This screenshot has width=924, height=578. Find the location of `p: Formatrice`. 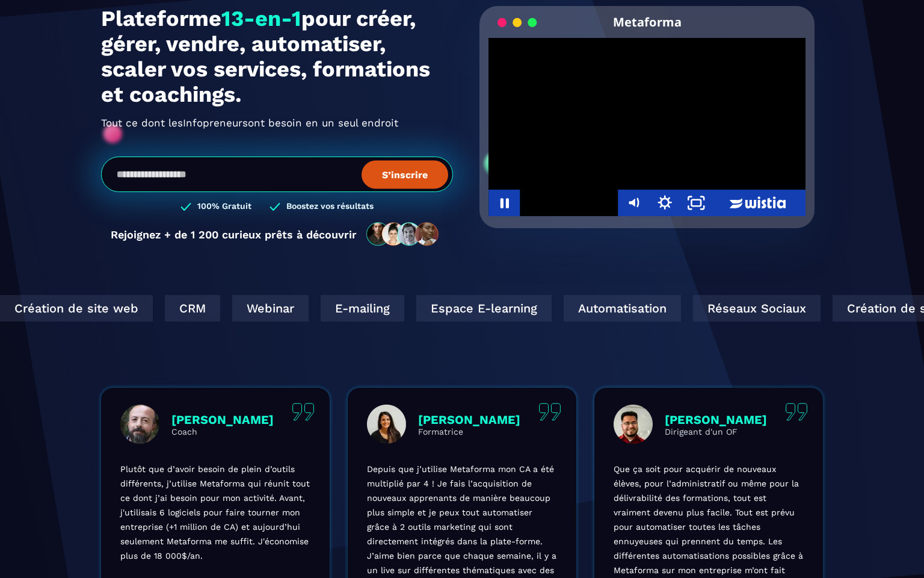

p: Formatrice is located at coordinates (470, 432).